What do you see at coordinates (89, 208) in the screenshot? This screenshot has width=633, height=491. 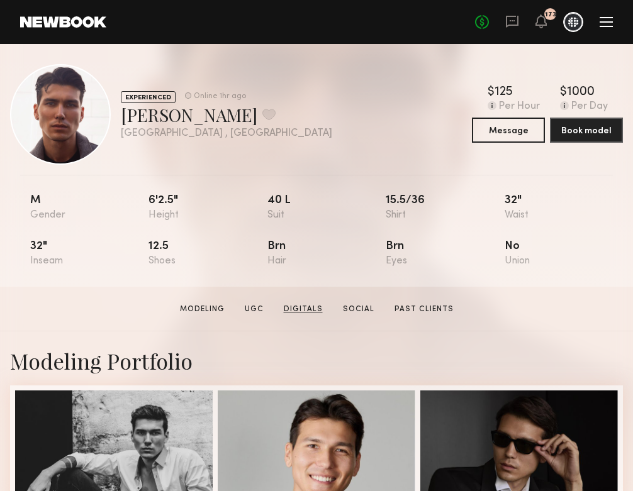 I see `div: M` at bounding box center [89, 208].